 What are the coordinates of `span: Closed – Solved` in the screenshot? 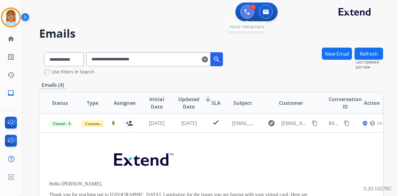 It's located at (66, 123).